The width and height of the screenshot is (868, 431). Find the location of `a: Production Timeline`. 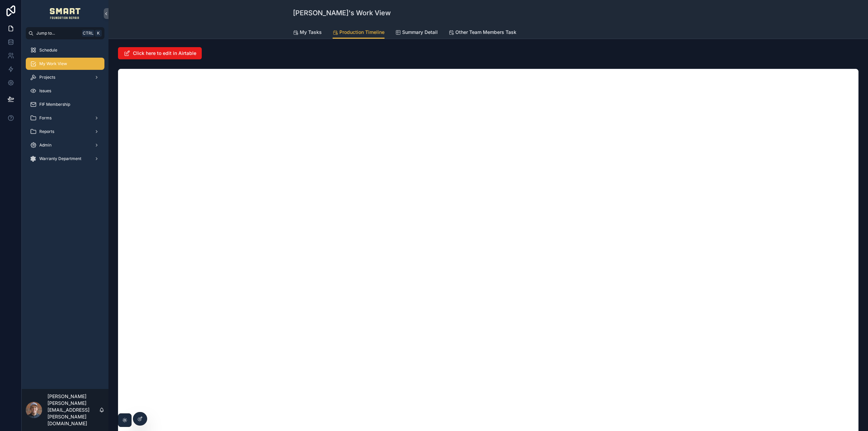

a: Production Timeline is located at coordinates (358, 33).